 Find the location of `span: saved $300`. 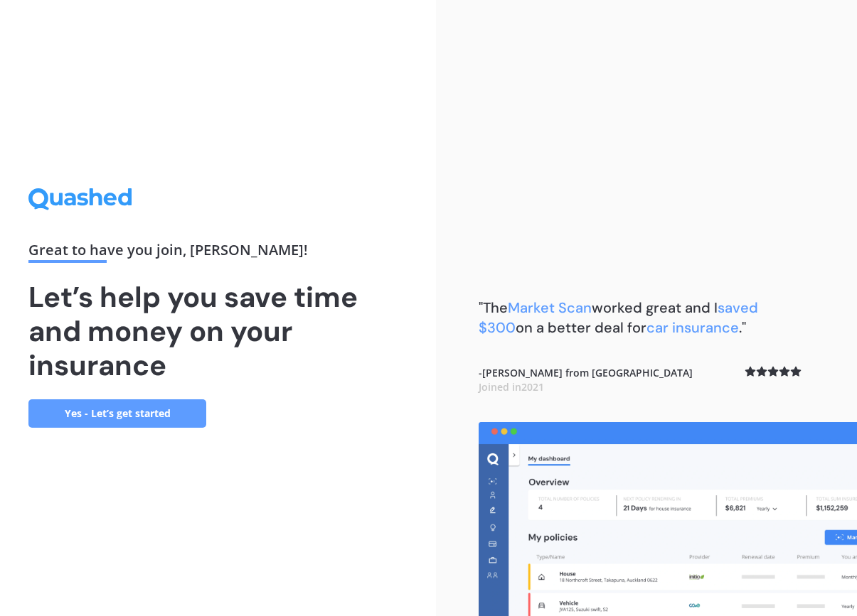

span: saved $300 is located at coordinates (618, 318).